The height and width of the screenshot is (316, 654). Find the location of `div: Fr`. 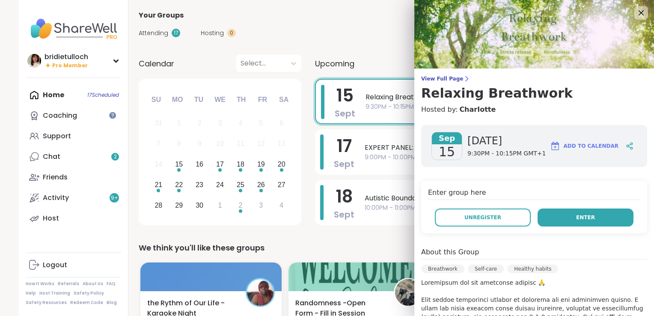

div: Fr is located at coordinates (262, 100).